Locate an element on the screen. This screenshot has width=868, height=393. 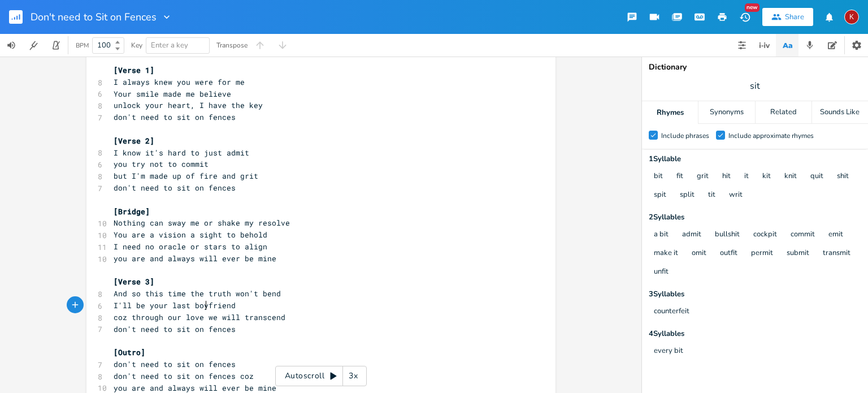
span: I always knew you were for me is located at coordinates (179, 82).